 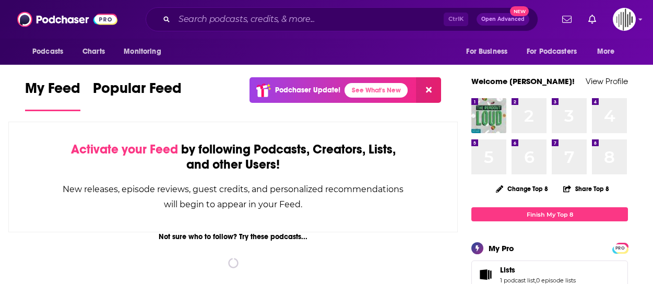 What do you see at coordinates (556, 281) in the screenshot?
I see `a: 0 episode lists` at bounding box center [556, 281].